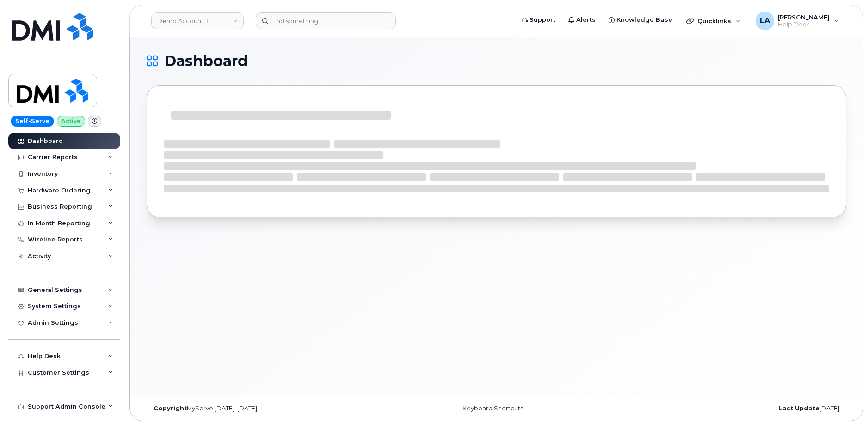 This screenshot has width=868, height=421. I want to click on span: Dashboard, so click(206, 61).